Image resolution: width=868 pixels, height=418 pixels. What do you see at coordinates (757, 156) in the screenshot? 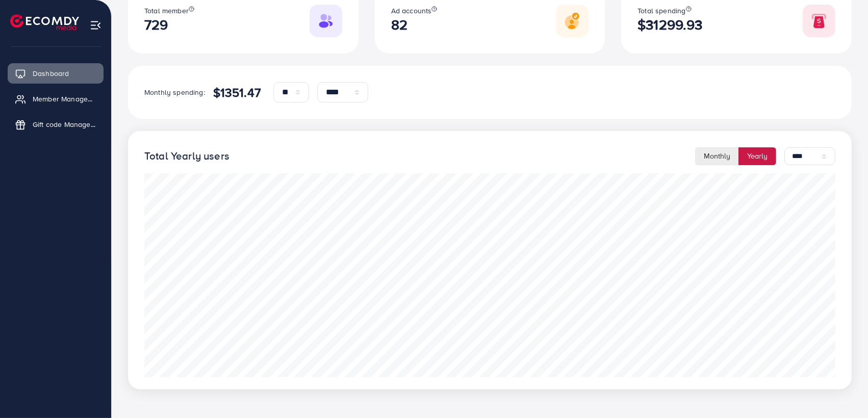
I see `button: Yearly` at bounding box center [757, 156].